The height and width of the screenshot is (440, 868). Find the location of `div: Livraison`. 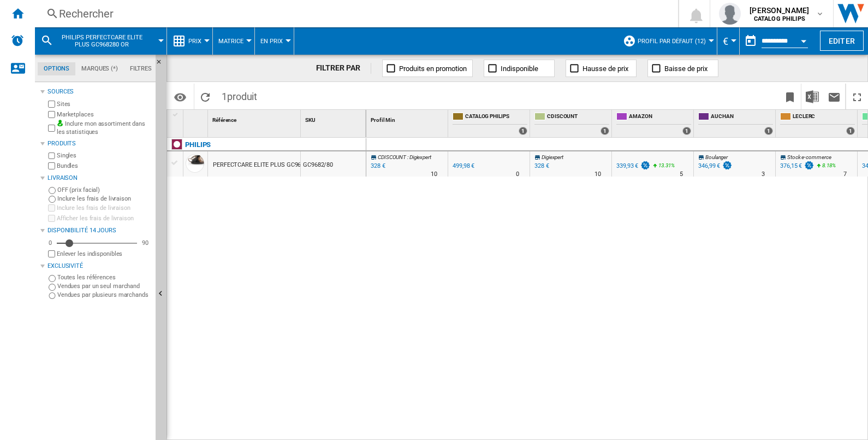

div: Livraison is located at coordinates (100, 178).